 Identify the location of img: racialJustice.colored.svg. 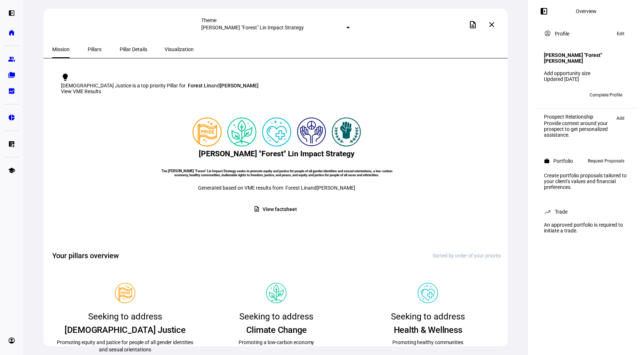
(346, 132).